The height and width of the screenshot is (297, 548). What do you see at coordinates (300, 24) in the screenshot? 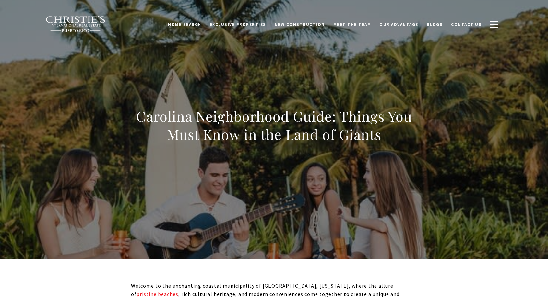
I see `span: New Construction` at bounding box center [300, 24].